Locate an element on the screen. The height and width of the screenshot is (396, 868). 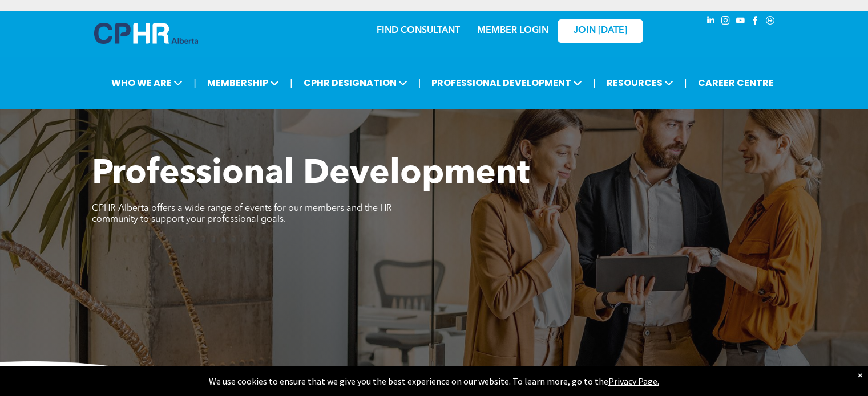
span: PROFESSIONAL DEVELOPMENT is located at coordinates (507, 83).